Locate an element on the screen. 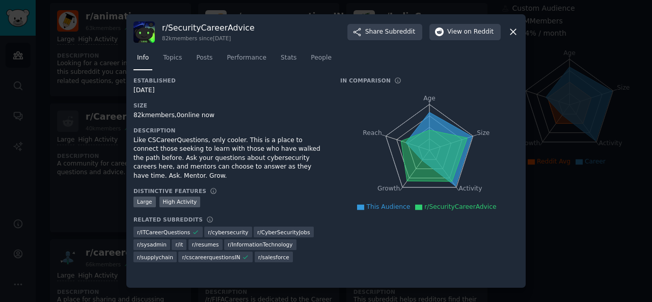  div: Like CSCareerQuestions, only cooler. This is a place to connect those seeking to learn with those... is located at coordinates (230, 159).